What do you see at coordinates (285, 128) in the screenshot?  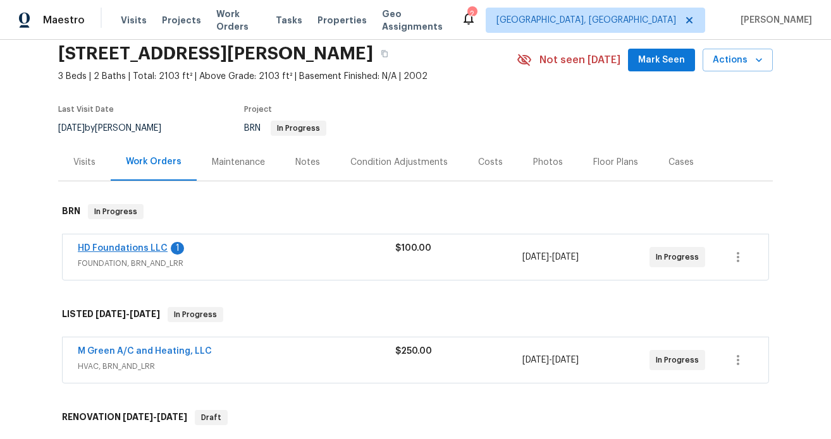 I see `span: BRN` at bounding box center [285, 128].